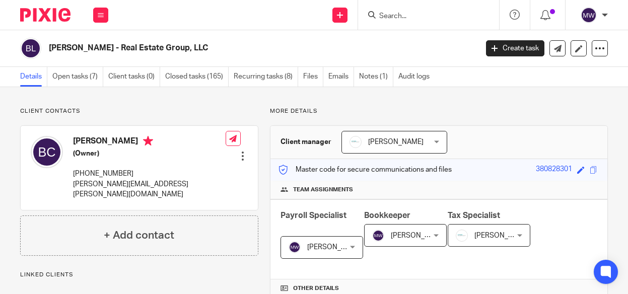 The image size is (628, 294). Describe the element at coordinates (515, 48) in the screenshot. I see `a: Create task` at that location.